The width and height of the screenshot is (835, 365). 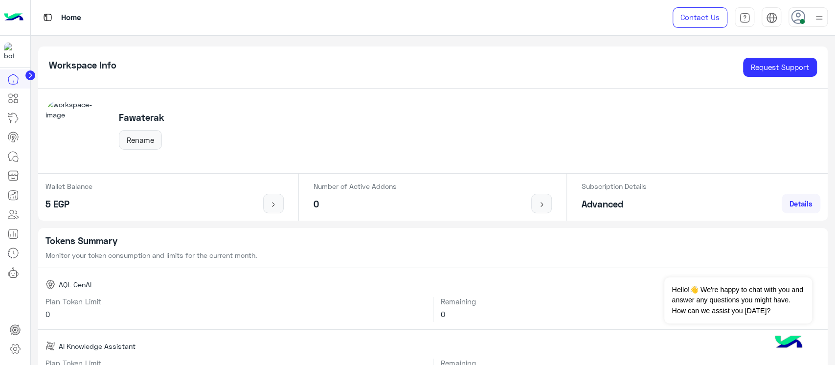 I want to click on p: Wallet Balance, so click(x=69, y=186).